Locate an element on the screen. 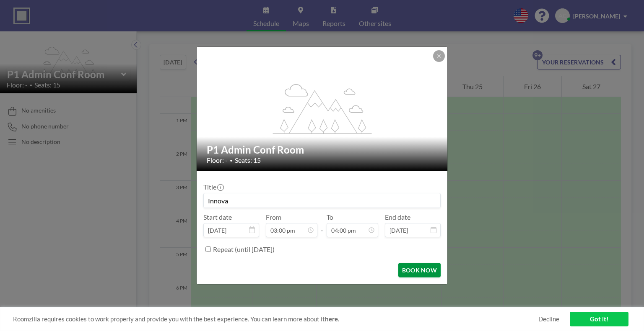 The width and height of the screenshot is (644, 331). label: Title is located at coordinates (213, 187).